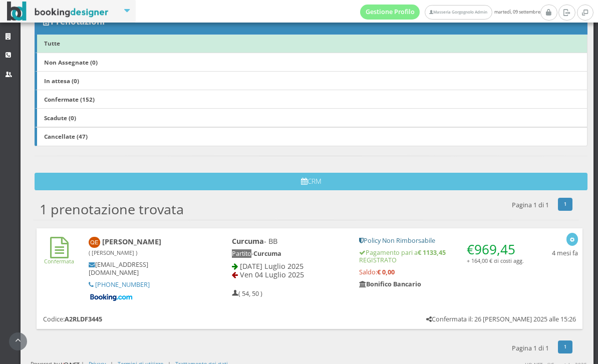  I want to click on h4: - BB, so click(289, 241).